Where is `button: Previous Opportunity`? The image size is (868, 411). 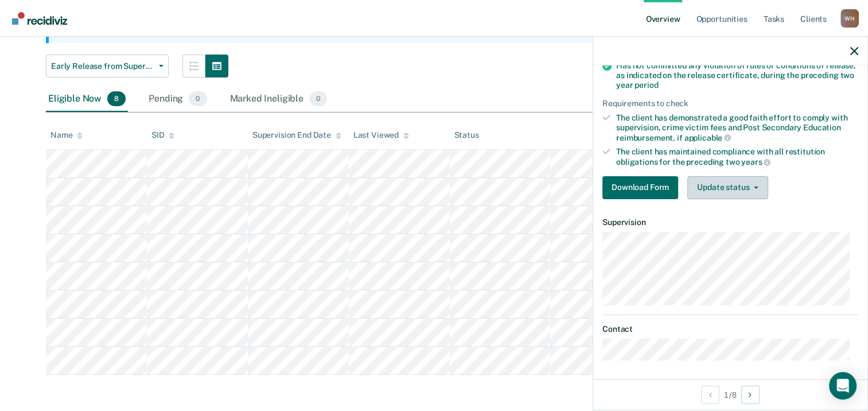
button: Previous Opportunity is located at coordinates (710, 395).